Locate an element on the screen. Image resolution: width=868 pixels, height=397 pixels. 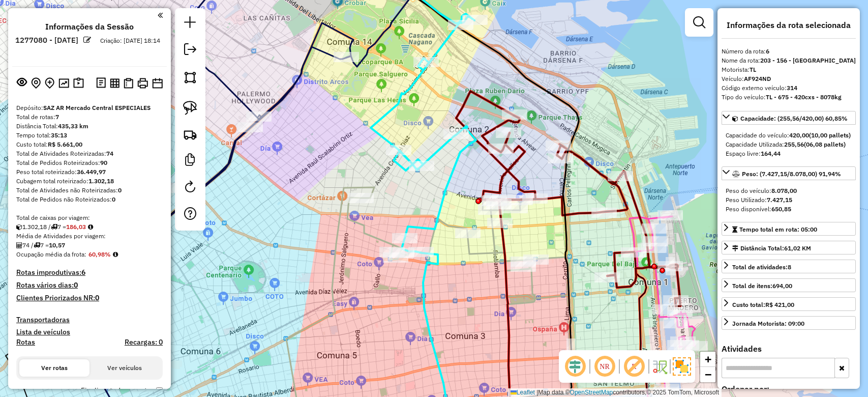
div: Total de caixas por viagem: is located at coordinates (90, 218).